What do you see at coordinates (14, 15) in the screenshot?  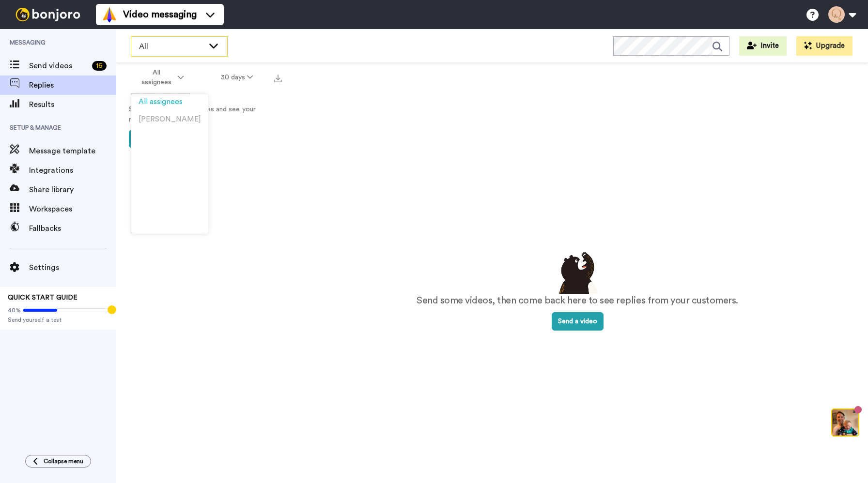 I see `img: 5087268b-a063-445d-b3f7-59d8cce3615b-1541509651.jpg` at bounding box center [14, 15].